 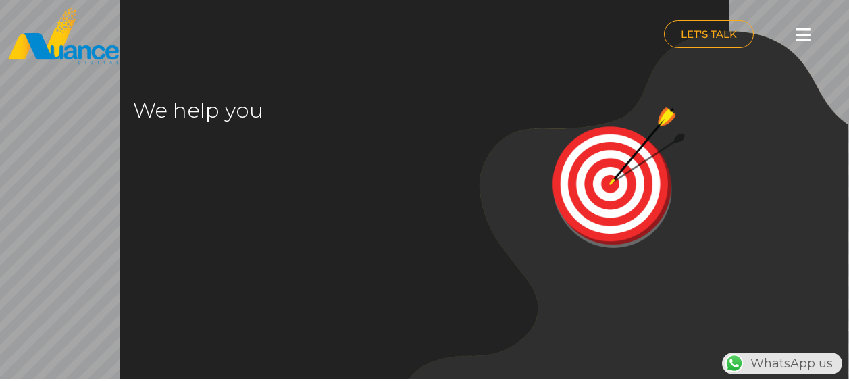 I want to click on img: nuance-qatar_logo, so click(x=64, y=36).